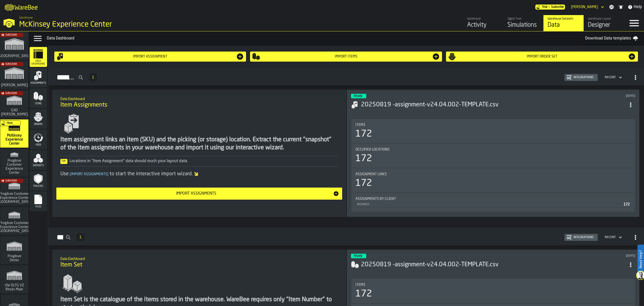 The width and height of the screenshot is (644, 306). What do you see at coordinates (621, 7) in the screenshot?
I see `label: button-toggle-Notifications` at bounding box center [621, 7].